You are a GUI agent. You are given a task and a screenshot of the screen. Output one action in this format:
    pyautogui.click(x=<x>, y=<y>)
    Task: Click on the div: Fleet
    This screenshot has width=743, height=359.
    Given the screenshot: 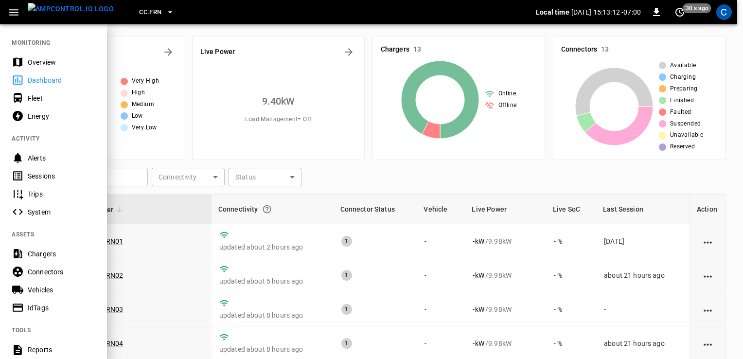 What is the action you would take?
    pyautogui.click(x=61, y=98)
    